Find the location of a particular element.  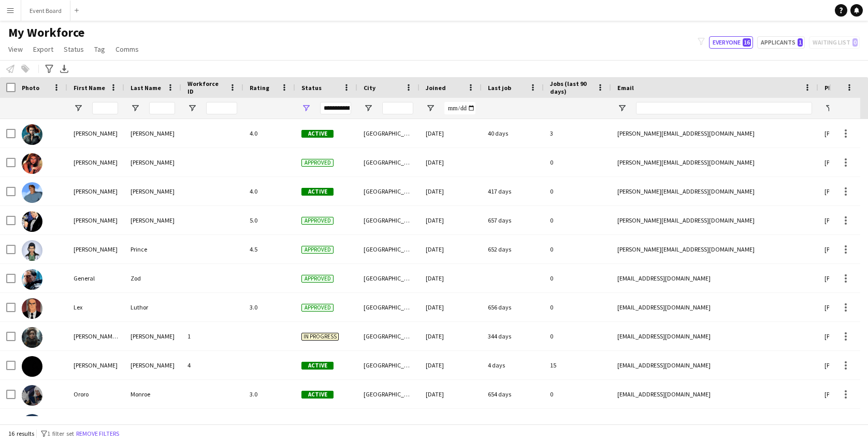

span: View is located at coordinates (16, 50).